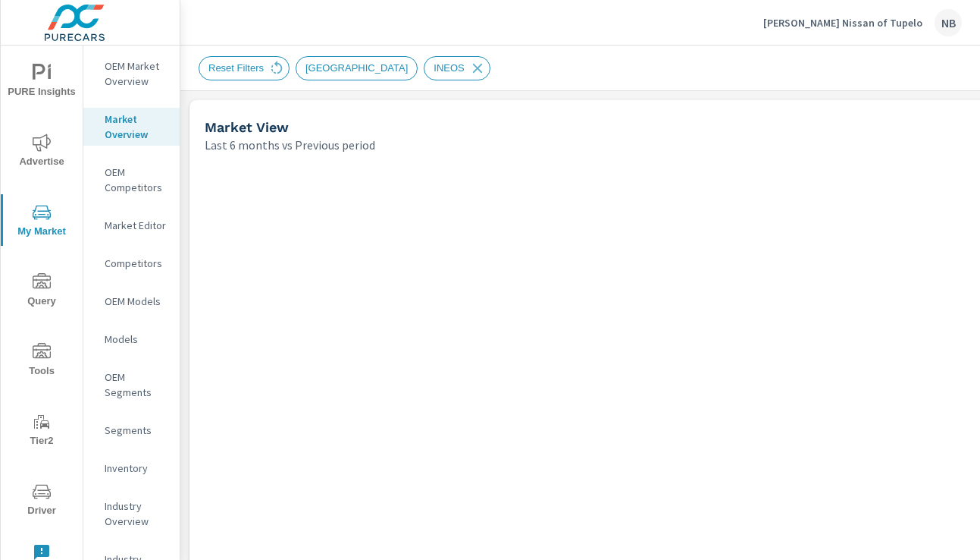  I want to click on span: PURE Insights, so click(42, 82).